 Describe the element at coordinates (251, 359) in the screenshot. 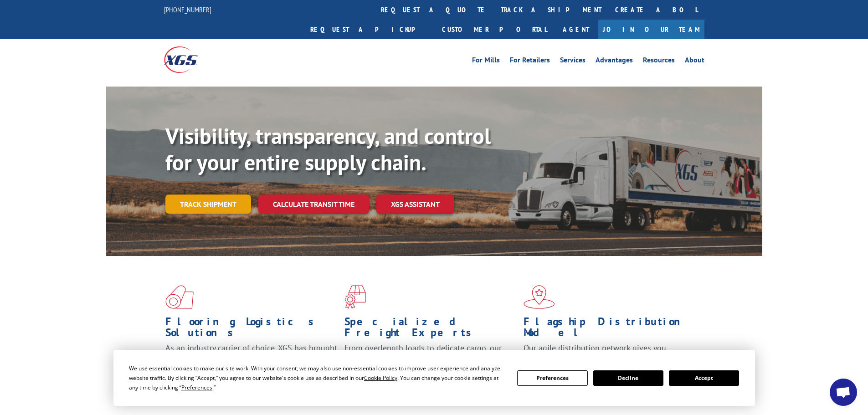

I see `span: As an industry carrier of choice, XGS has brought innovation and dedication to flooring logistics...` at that location.